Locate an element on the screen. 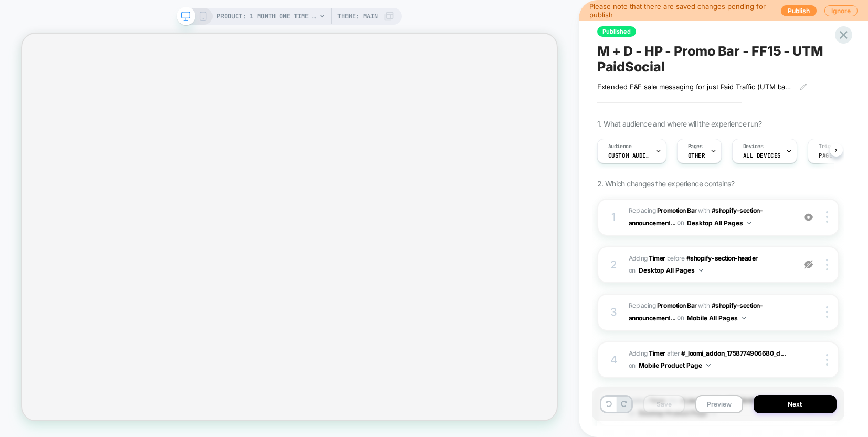 This screenshot has width=868, height=437. img: eye is located at coordinates (808, 264).